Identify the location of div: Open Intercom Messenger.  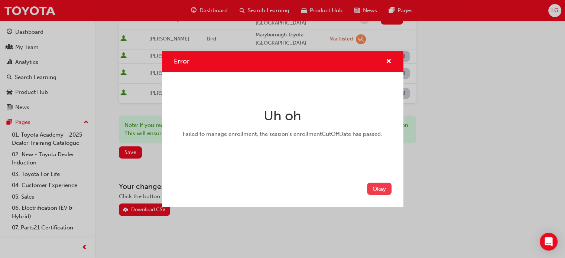
(548, 242).